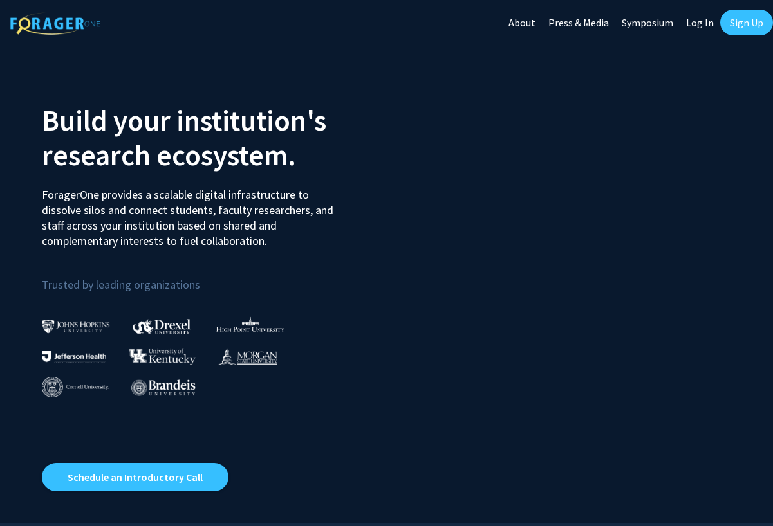  What do you see at coordinates (746, 23) in the screenshot?
I see `a: Sign Up` at bounding box center [746, 23].